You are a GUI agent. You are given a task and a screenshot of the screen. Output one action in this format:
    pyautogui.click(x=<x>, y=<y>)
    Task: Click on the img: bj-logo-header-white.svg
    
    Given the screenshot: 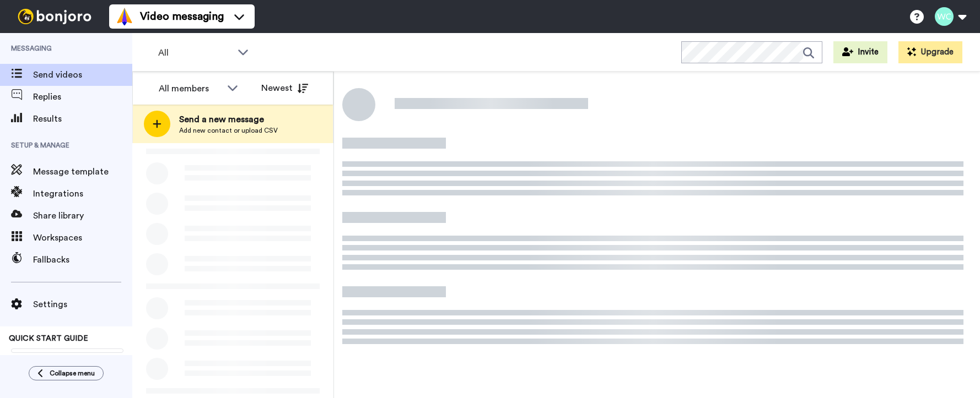 What is the action you would take?
    pyautogui.click(x=54, y=16)
    